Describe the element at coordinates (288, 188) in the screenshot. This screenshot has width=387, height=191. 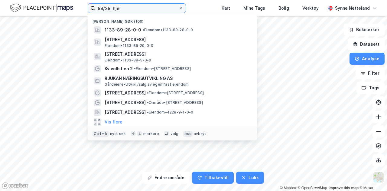
I see `a: Mapbox` at that location.